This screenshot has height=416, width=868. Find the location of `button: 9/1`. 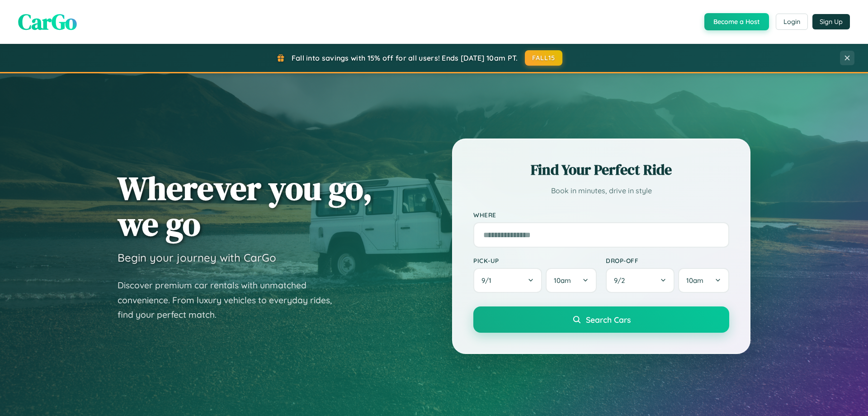

button: 9/1 is located at coordinates (508, 280).